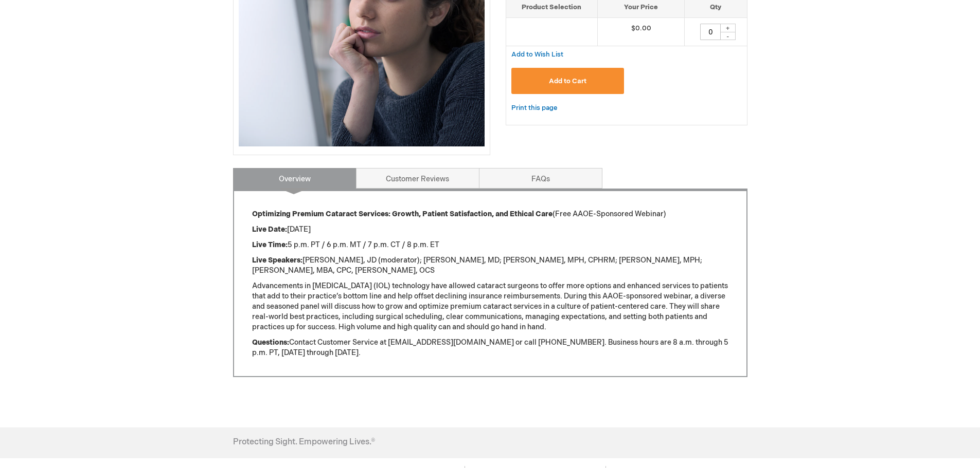 This screenshot has width=980, height=468. What do you see at coordinates (534, 108) in the screenshot?
I see `a: Print this page` at bounding box center [534, 108].